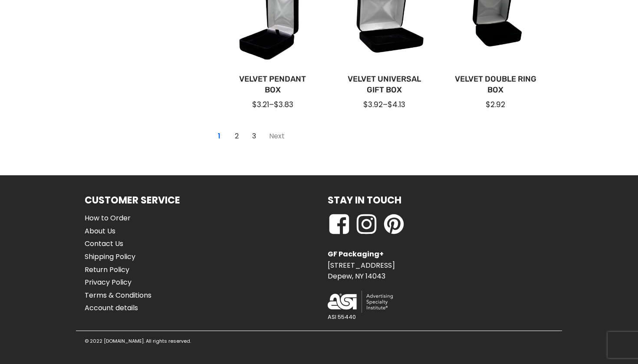 Image resolution: width=638 pixels, height=364 pixels. What do you see at coordinates (283, 105) in the screenshot?
I see `span: $3.83` at bounding box center [283, 105].